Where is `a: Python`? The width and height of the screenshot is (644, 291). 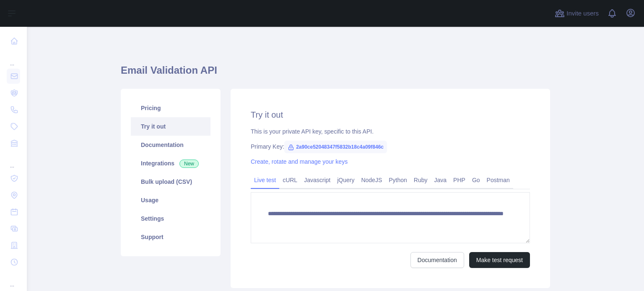 a: Python is located at coordinates (398, 180).